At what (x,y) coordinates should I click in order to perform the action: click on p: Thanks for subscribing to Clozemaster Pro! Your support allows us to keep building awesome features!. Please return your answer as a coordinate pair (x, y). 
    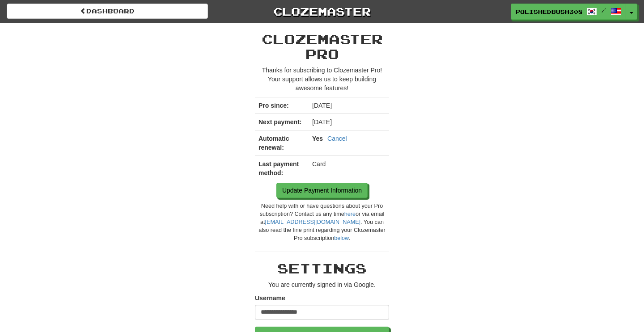
    Looking at the image, I should click on (322, 79).